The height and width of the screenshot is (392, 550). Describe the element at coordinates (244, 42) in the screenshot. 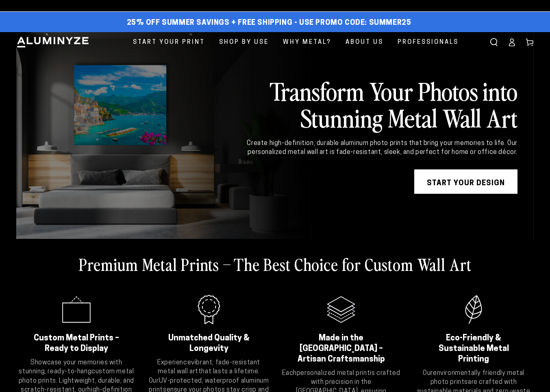

I see `span: Shop By Use` at that location.